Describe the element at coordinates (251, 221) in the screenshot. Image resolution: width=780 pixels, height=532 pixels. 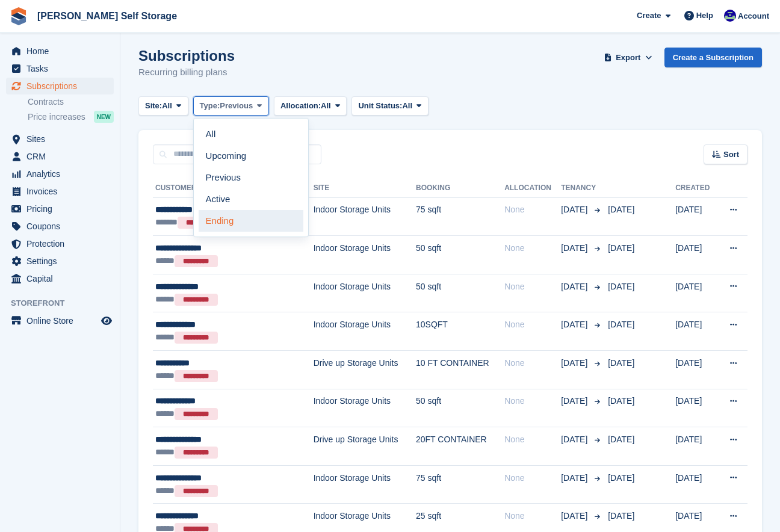
I see `a: Ending` at that location.